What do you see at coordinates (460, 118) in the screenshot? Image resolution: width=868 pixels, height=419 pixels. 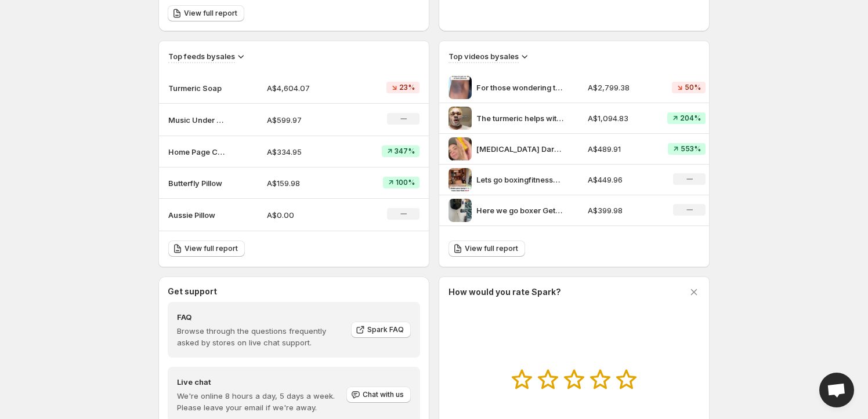 I see `img: The turmeric helps with inflammation while Kojic acid evens skin tone and reduces melanin product...` at bounding box center [460, 118].